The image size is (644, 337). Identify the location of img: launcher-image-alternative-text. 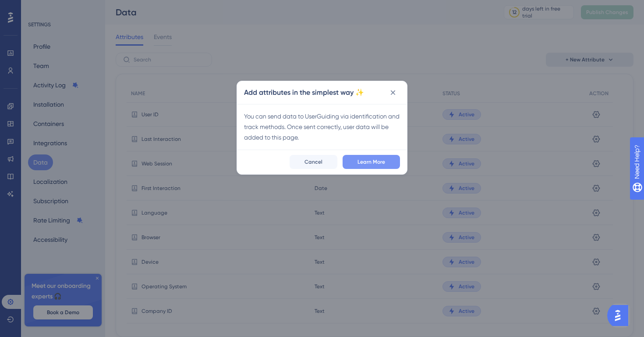
(10, 13).